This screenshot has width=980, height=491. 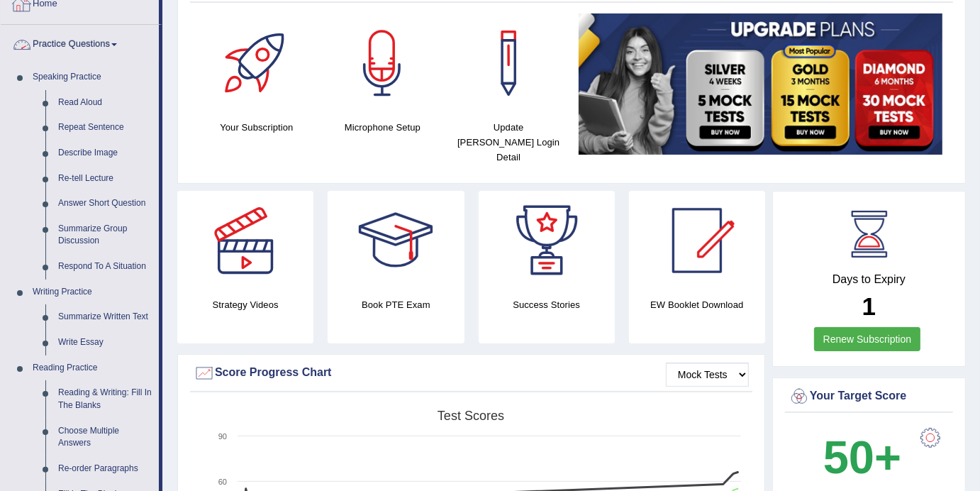 I want to click on a: Answer Short Question, so click(x=105, y=203).